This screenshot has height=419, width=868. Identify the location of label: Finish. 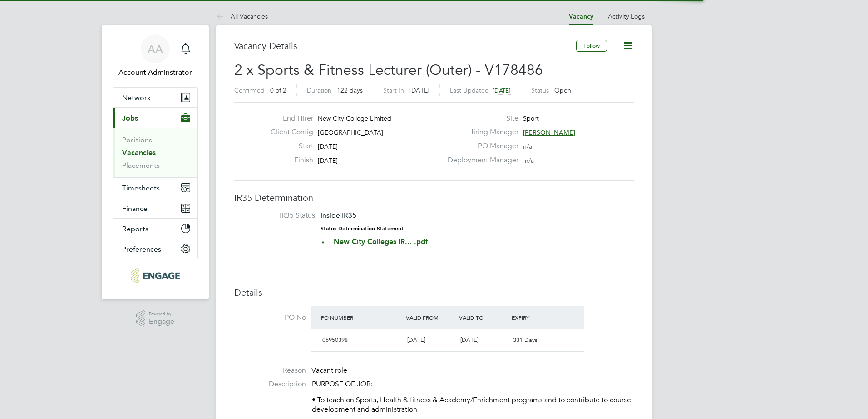
(288, 160).